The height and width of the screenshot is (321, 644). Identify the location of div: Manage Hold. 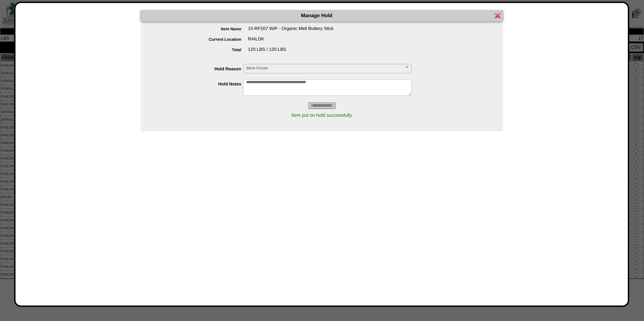
(322, 16).